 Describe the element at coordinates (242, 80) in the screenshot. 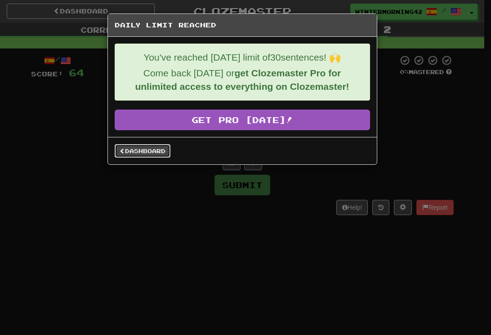

I see `strong: get Clozemaster Pro for unlimited access to everything on Clozemaster!` at that location.